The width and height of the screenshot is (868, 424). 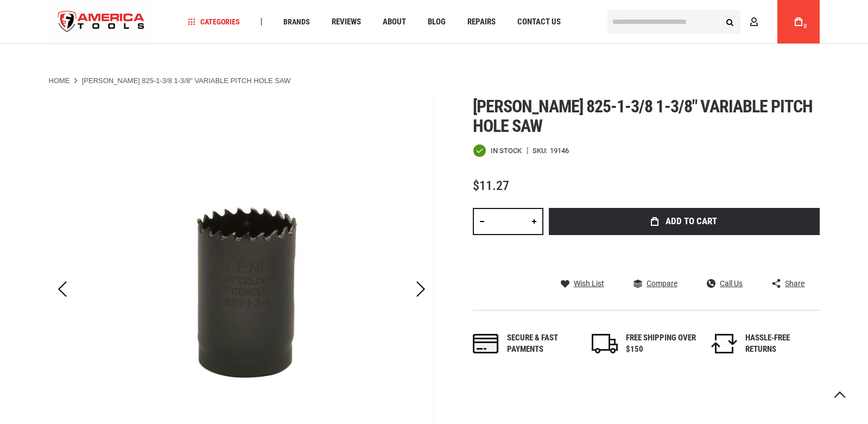 I want to click on a: store logo, so click(x=101, y=22).